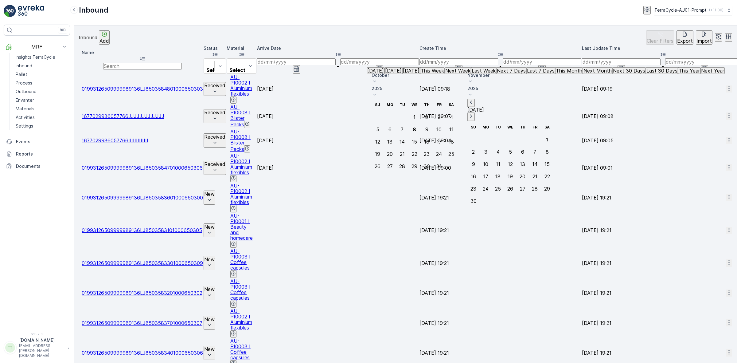 This screenshot has width=737, height=363. I want to click on span: 01993126509999989136LJ8503583601000650300, so click(142, 197).